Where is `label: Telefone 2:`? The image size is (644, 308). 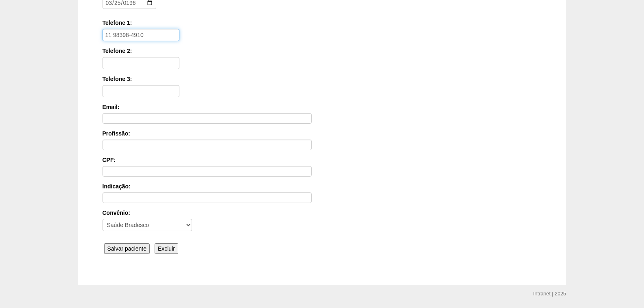 label: Telefone 2: is located at coordinates (322, 51).